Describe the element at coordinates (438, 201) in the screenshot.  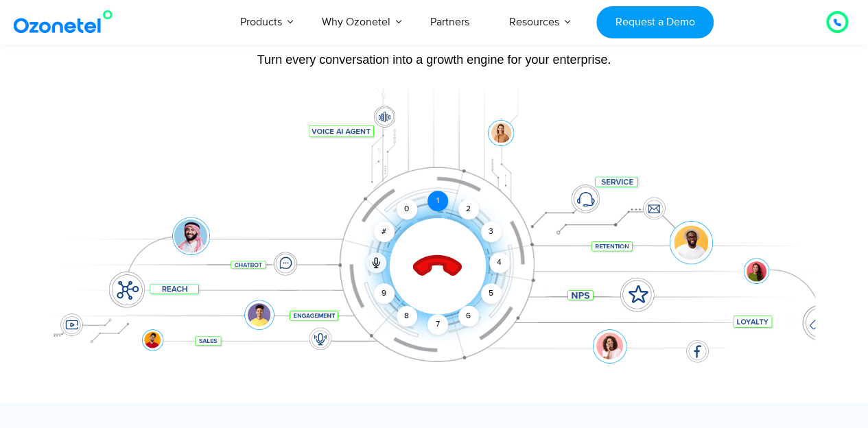
I see `div: 1` at that location.